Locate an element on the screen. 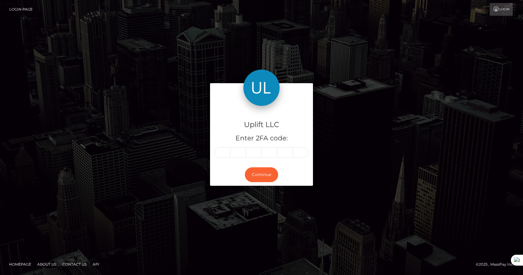  button: Continue is located at coordinates (262, 175).